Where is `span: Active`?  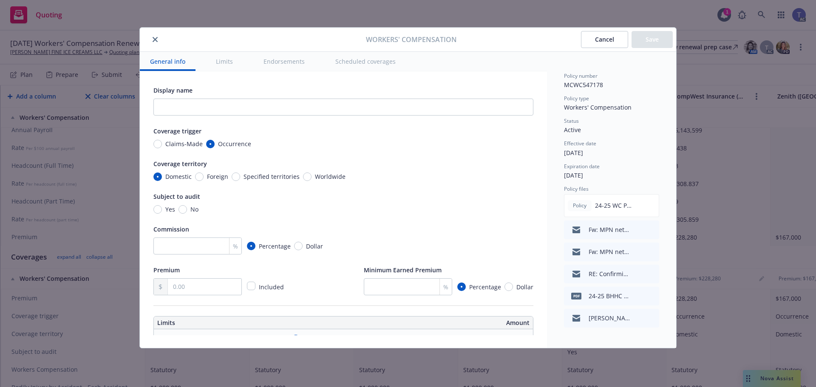 span: Active is located at coordinates (572, 130).